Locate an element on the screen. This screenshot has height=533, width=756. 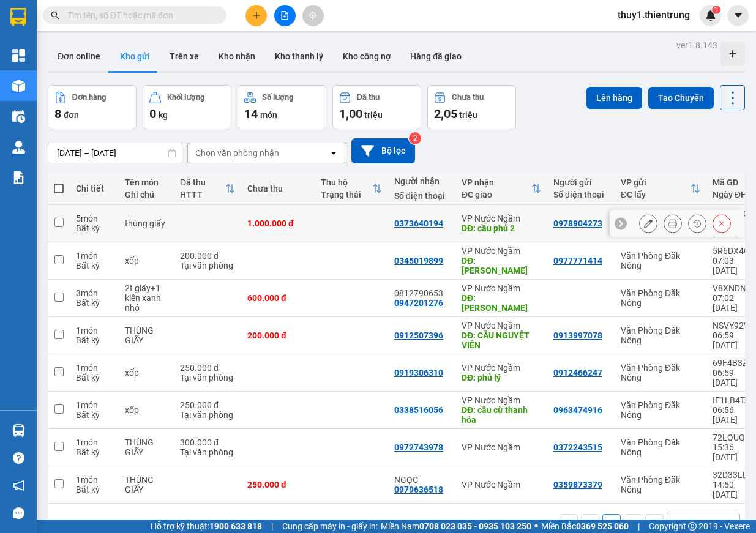
button: caret-down is located at coordinates (738, 15).